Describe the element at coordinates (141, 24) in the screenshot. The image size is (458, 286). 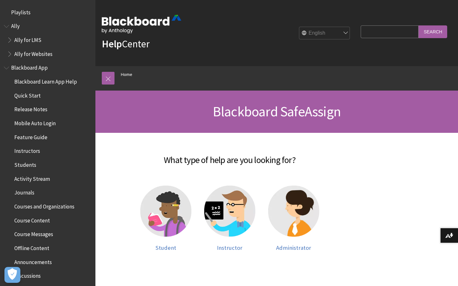
I see `img: Blackboard by Anthology` at that location.